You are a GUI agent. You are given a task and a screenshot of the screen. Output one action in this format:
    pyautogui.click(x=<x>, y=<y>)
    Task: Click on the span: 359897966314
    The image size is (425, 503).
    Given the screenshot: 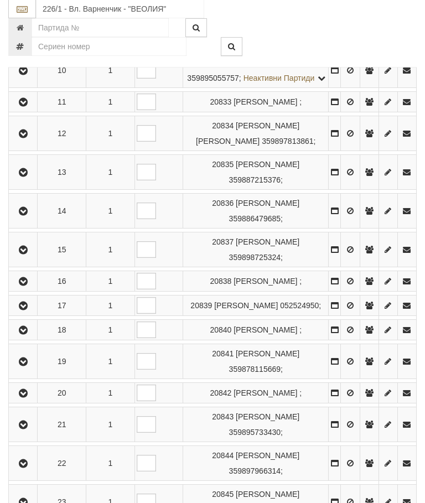 What is the action you would take?
    pyautogui.click(x=255, y=471)
    